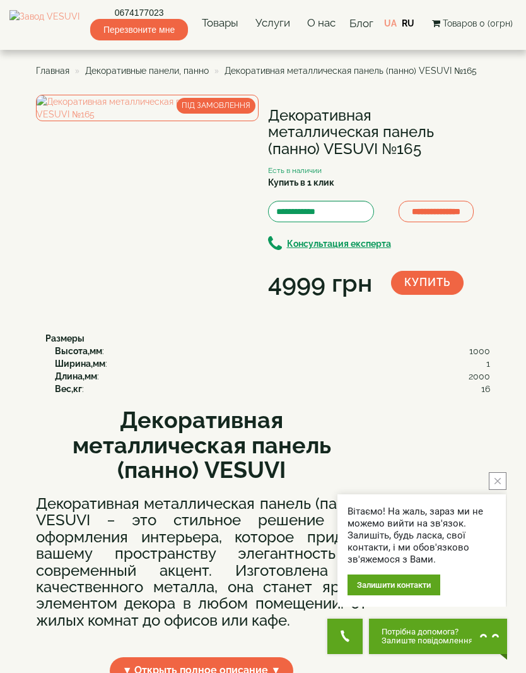 The height and width of the screenshot is (673, 526). I want to click on span: Декоративные панели, панно, so click(147, 71).